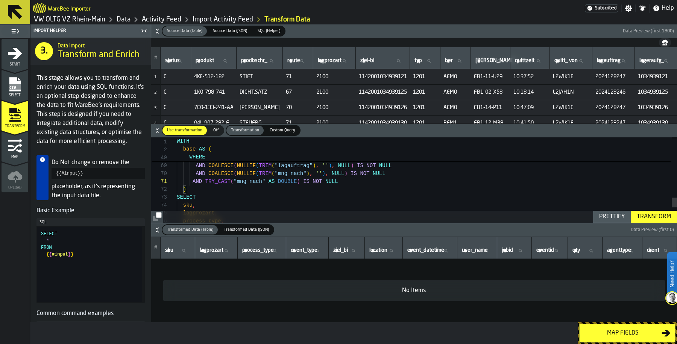 The height and width of the screenshot is (344, 677). I want to click on h5: Basic Example, so click(91, 211).